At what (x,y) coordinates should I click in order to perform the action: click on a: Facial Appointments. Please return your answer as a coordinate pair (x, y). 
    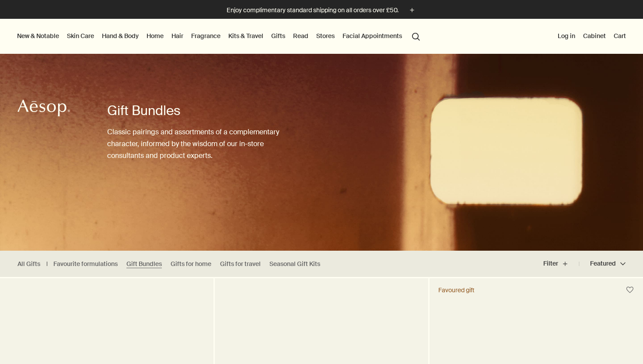
    Looking at the image, I should click on (372, 36).